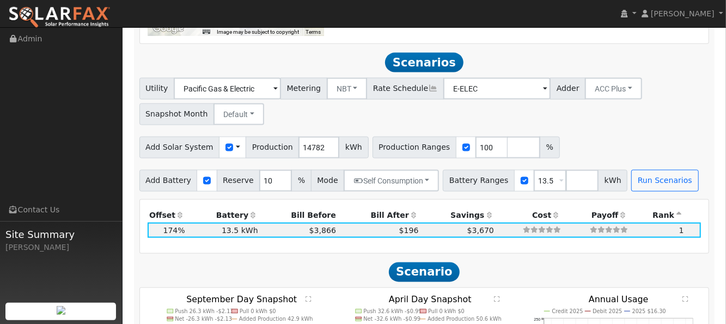 Image resolution: width=726 pixels, height=324 pixels. I want to click on text: Debit 2025, so click(607, 311).